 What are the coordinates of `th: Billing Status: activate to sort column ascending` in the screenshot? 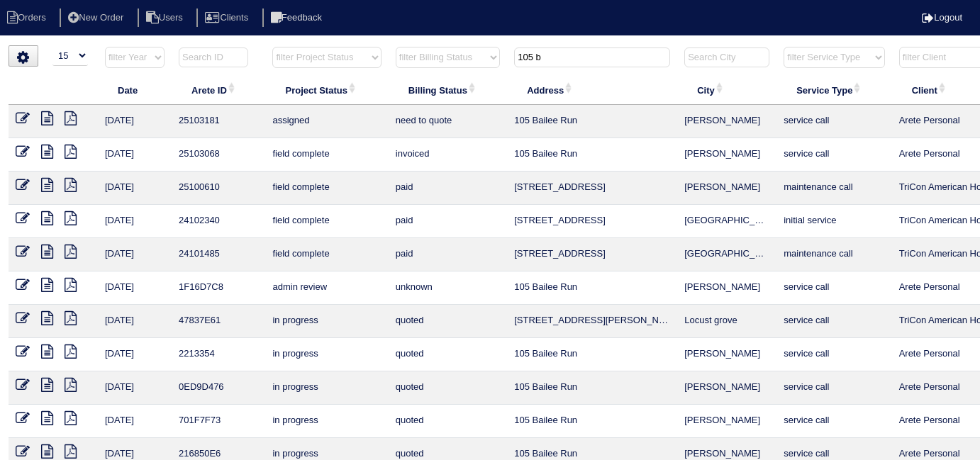 It's located at (448, 90).